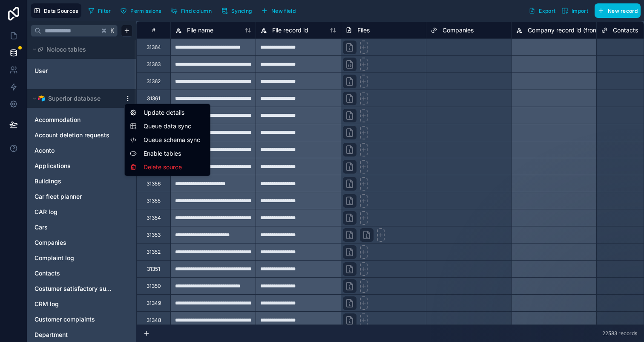 The image size is (644, 342). I want to click on div: Update details, so click(168, 112).